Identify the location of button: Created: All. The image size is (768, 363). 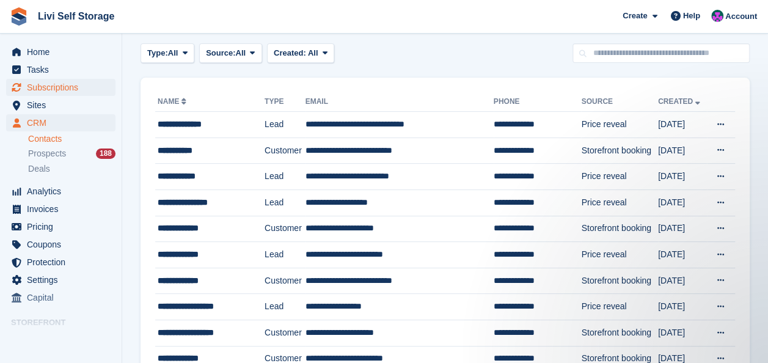
(301, 53).